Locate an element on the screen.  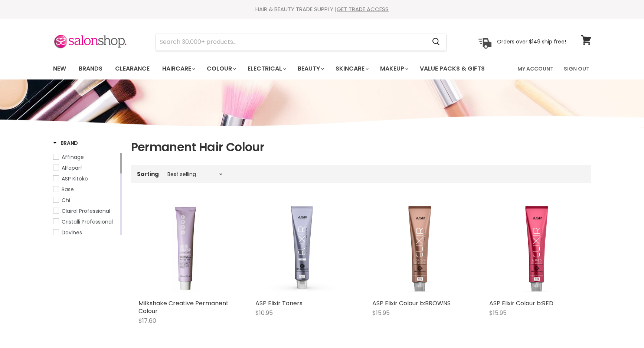
a: Makeup is located at coordinates (394, 69).